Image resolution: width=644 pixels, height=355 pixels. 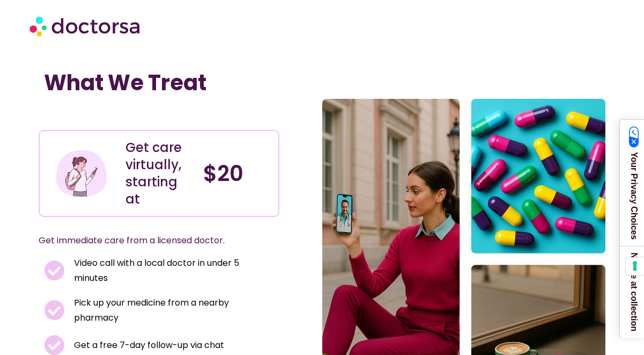 What do you see at coordinates (159, 173) in the screenshot?
I see `div: Get care virtually, starting at` at bounding box center [159, 173].